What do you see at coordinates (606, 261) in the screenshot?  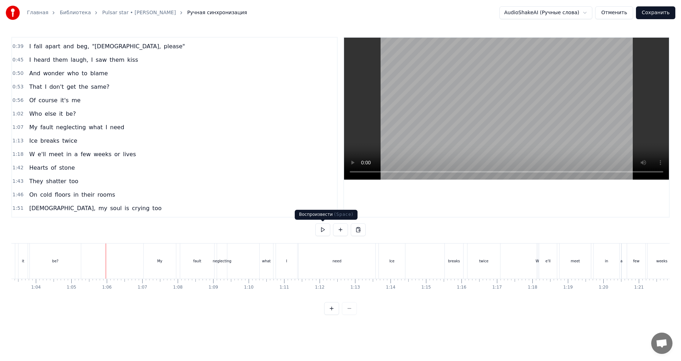 I see `div: in` at bounding box center [606, 261].